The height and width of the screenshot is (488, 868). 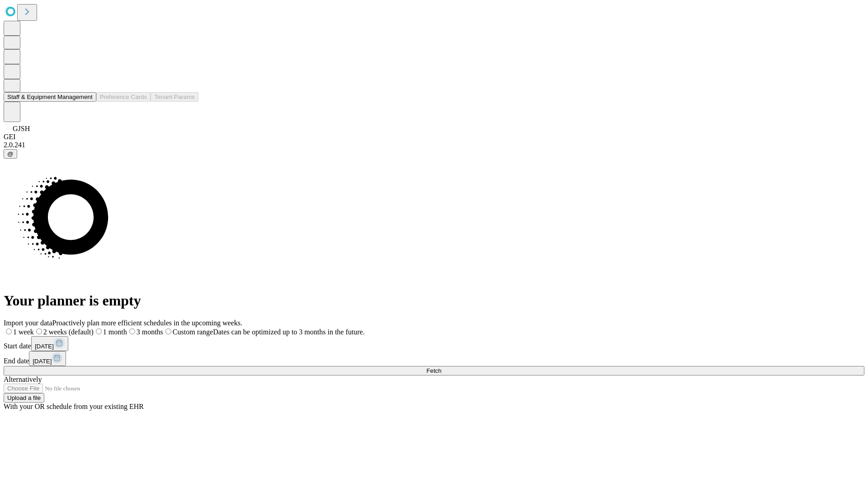 What do you see at coordinates (24, 397) in the screenshot?
I see `button: Upload a file` at bounding box center [24, 397].